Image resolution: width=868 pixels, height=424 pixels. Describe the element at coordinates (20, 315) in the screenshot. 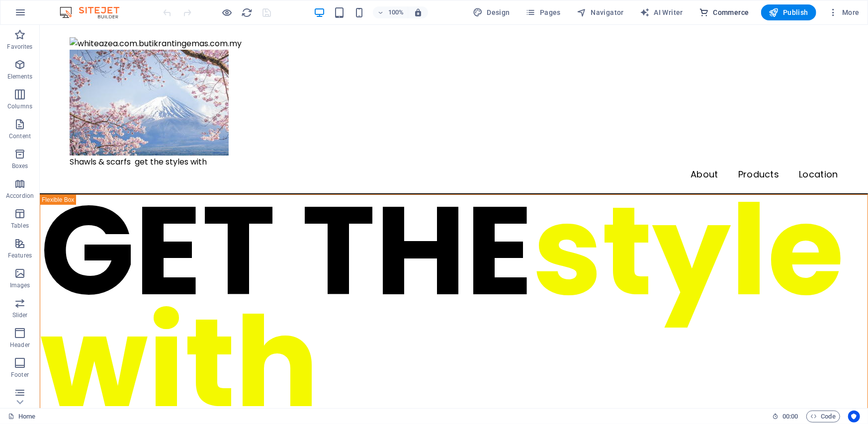

I see `p: Slider` at that location.